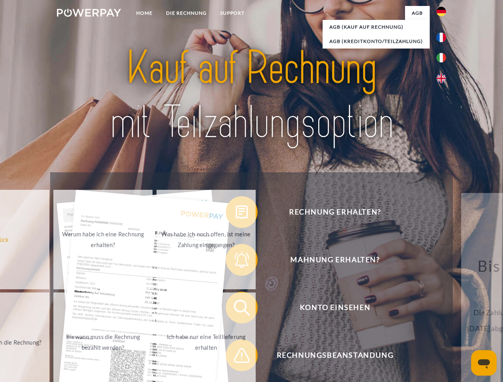 This screenshot has width=503, height=382. I want to click on span: Rechnungsbeanstandung, so click(335, 355).